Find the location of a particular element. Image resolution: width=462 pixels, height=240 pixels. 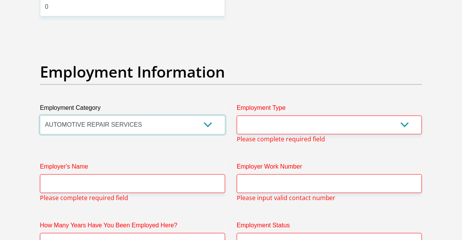

span: Please input valid contact number is located at coordinates (286, 198).